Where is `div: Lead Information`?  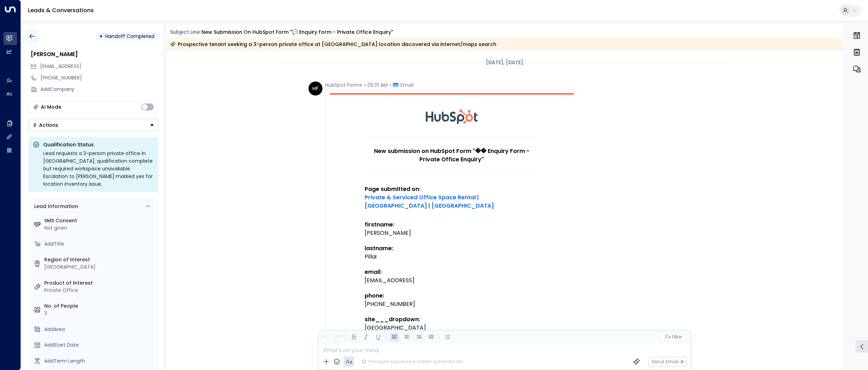 div: Lead Information is located at coordinates (55, 207).